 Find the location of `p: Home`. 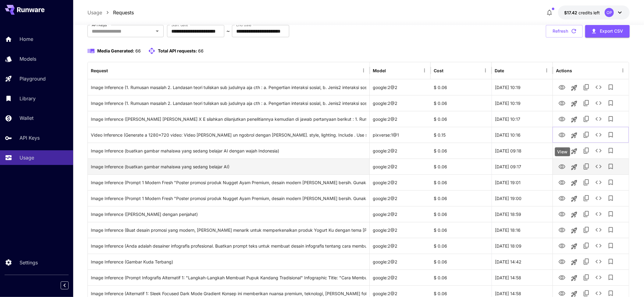

p: Home is located at coordinates (26, 39).